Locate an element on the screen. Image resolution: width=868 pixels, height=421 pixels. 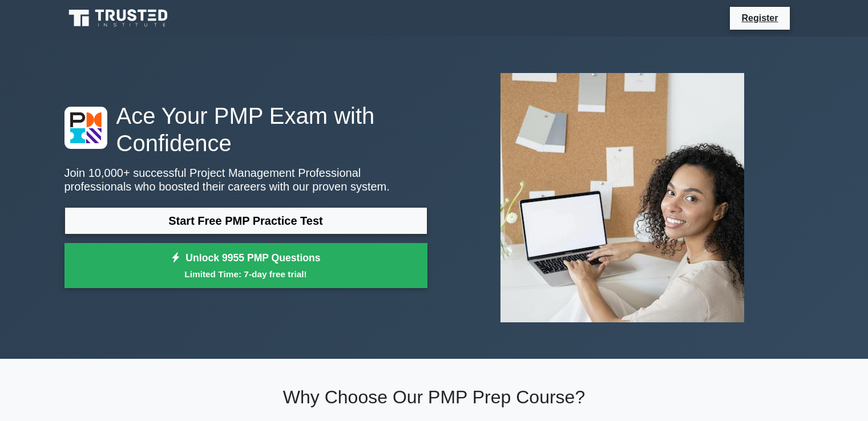
p: Join 10,000+ successful Project Management Professional professionals who boosted their careers w... is located at coordinates (246, 180).